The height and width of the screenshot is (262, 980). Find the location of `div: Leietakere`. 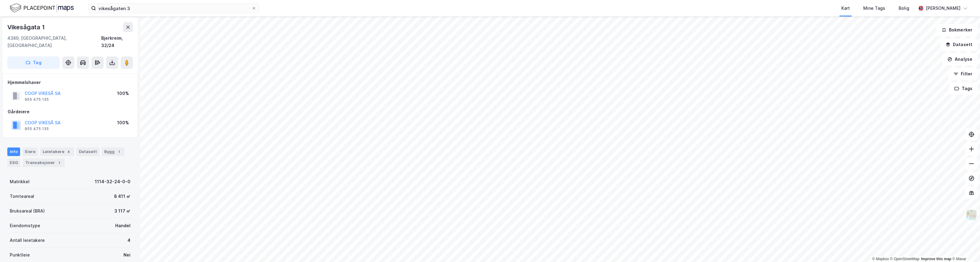

div: Leietakere is located at coordinates (57, 152).